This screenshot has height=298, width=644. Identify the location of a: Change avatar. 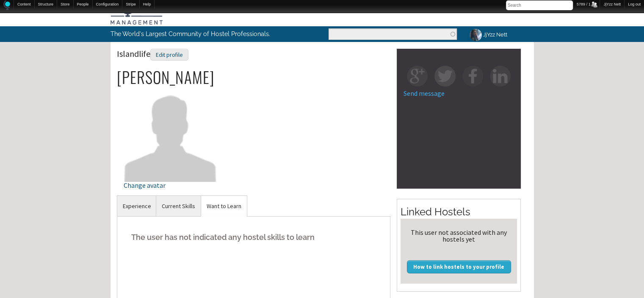
(170, 159).